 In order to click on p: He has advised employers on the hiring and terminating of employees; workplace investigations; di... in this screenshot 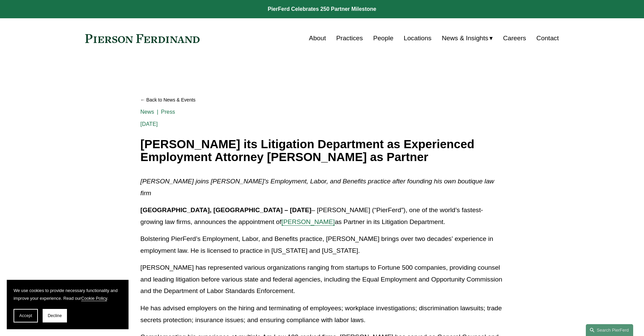, I will do `click(322, 314)`.